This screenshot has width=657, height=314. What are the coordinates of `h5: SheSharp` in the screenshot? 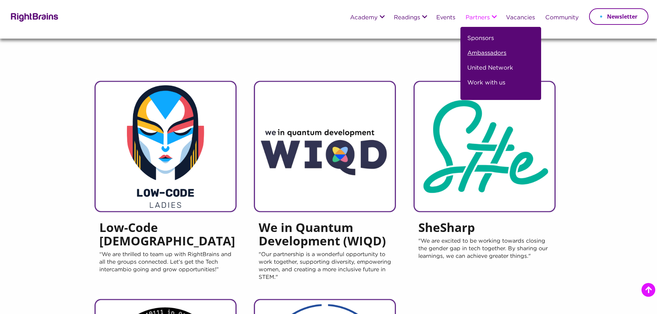 It's located at (485, 229).